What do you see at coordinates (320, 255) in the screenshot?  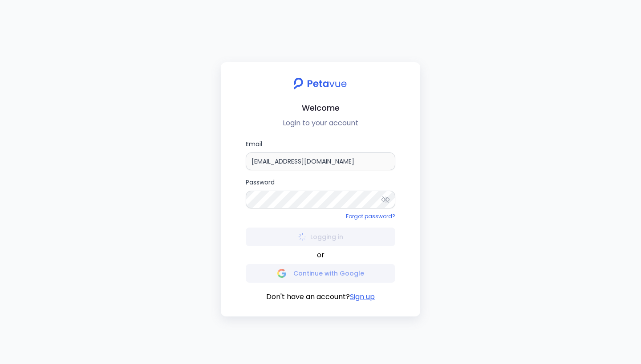 I see `span: or` at bounding box center [320, 255].